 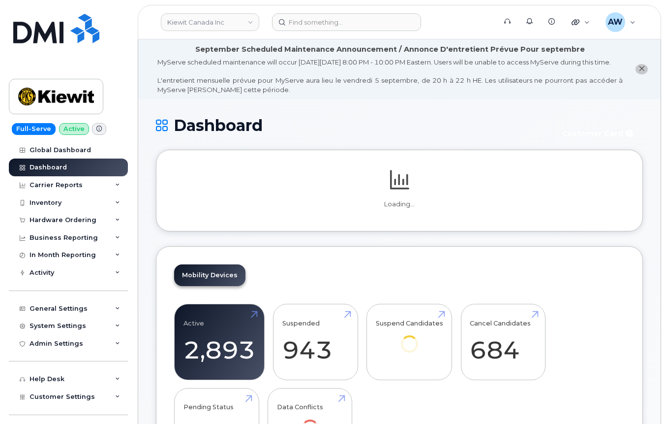 I want to click on button: close notification, so click(x=642, y=69).